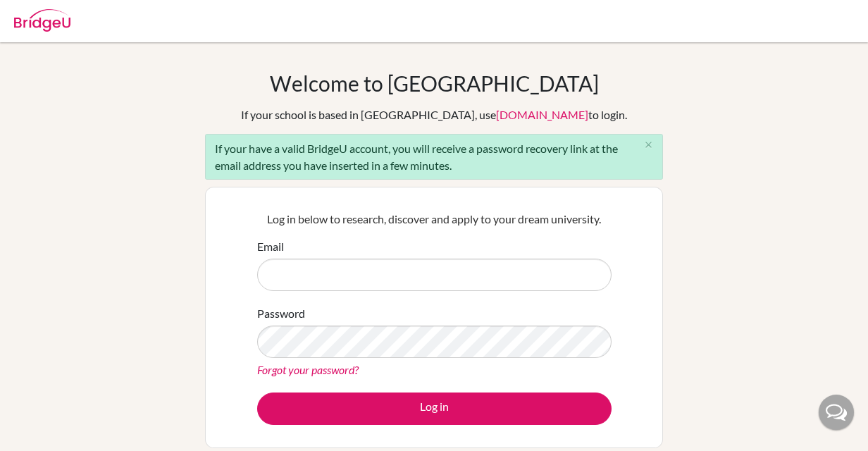 This screenshot has width=868, height=451. What do you see at coordinates (648, 144) in the screenshot?
I see `i: close` at bounding box center [648, 144].